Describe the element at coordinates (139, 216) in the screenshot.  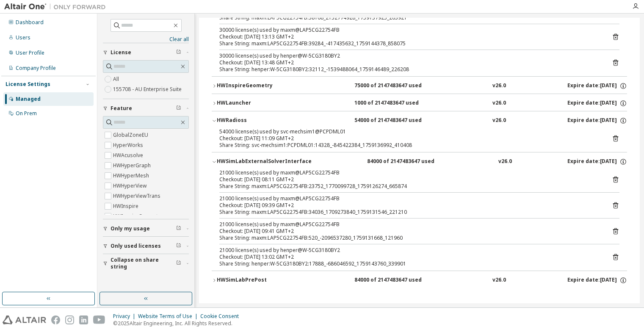
I see `label: HWInspireGeometry` at that location.